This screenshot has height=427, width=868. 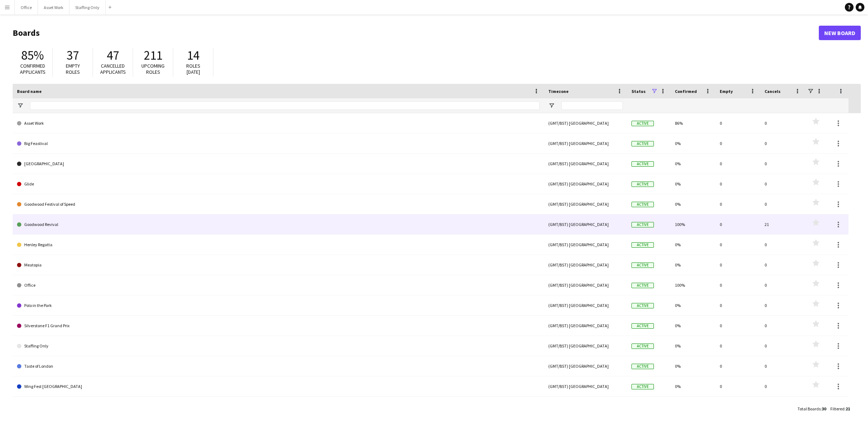 I want to click on a: Staffing Only, so click(x=278, y=346).